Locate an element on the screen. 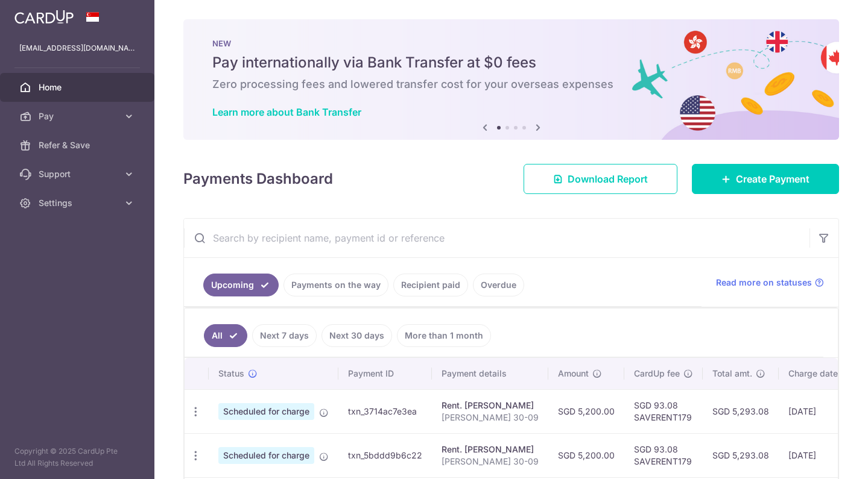 This screenshot has width=868, height=479. span: Read more on statuses is located at coordinates (764, 282).